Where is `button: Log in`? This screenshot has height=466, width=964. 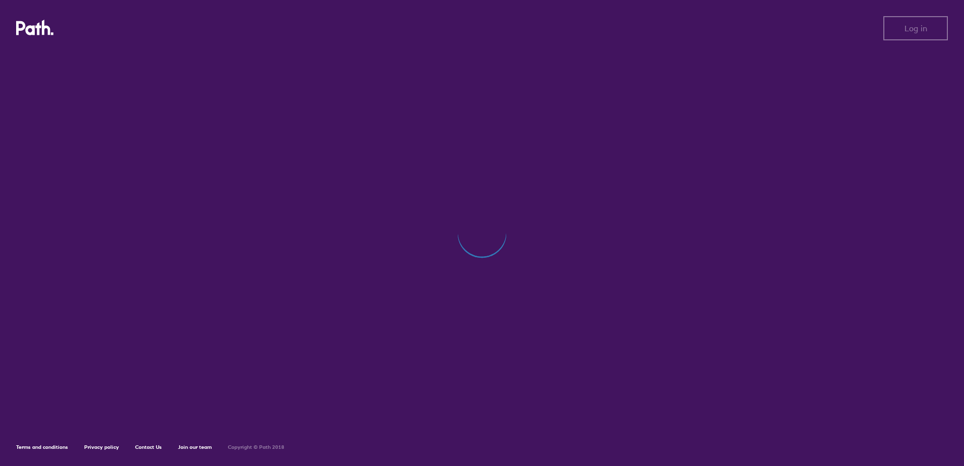
button: Log in is located at coordinates (916, 28).